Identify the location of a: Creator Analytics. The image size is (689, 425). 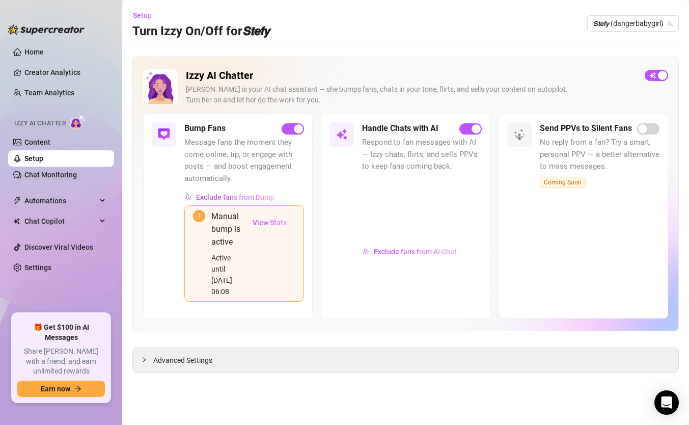
(65, 72).